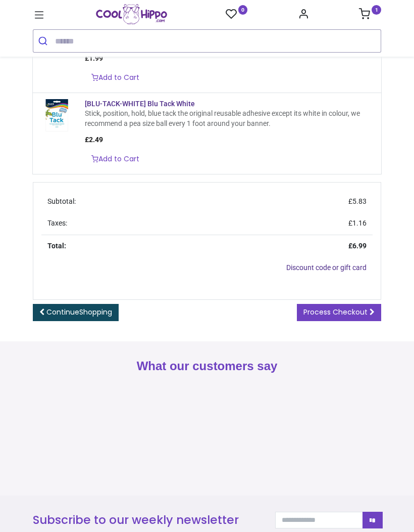 The width and height of the screenshot is (414, 532). Describe the element at coordinates (96, 139) in the screenshot. I see `span: 2.49` at that location.